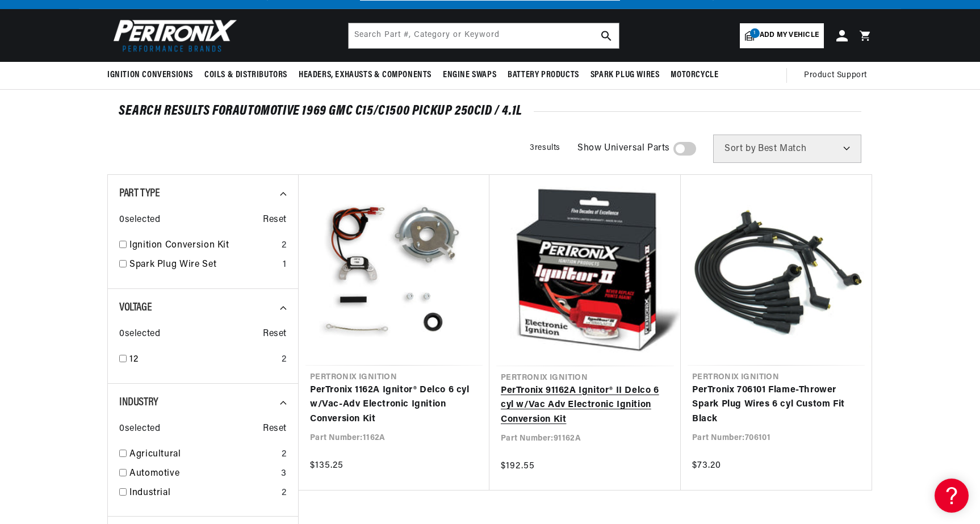 The height and width of the screenshot is (524, 980). Describe the element at coordinates (835, 76) in the screenshot. I see `span: Product Support` at that location.